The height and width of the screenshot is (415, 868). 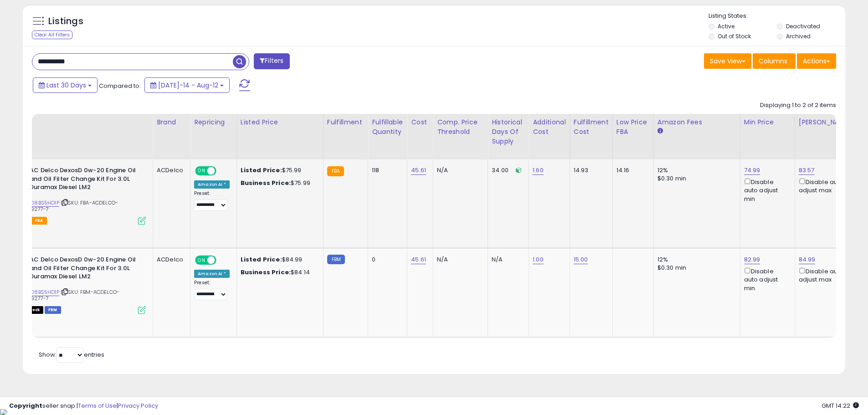 I want to click on h5: Listings, so click(x=66, y=21).